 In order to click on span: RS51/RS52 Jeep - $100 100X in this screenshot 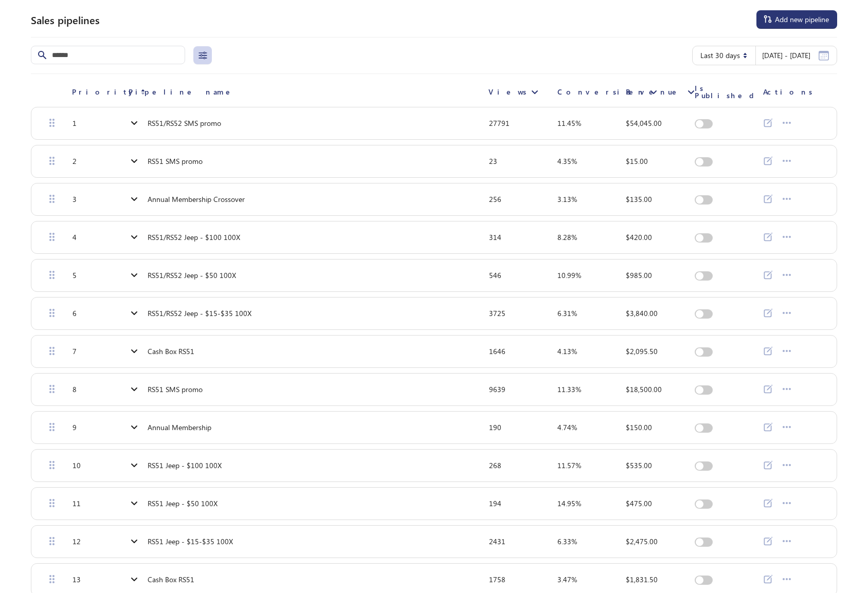, I will do `click(194, 238)`.